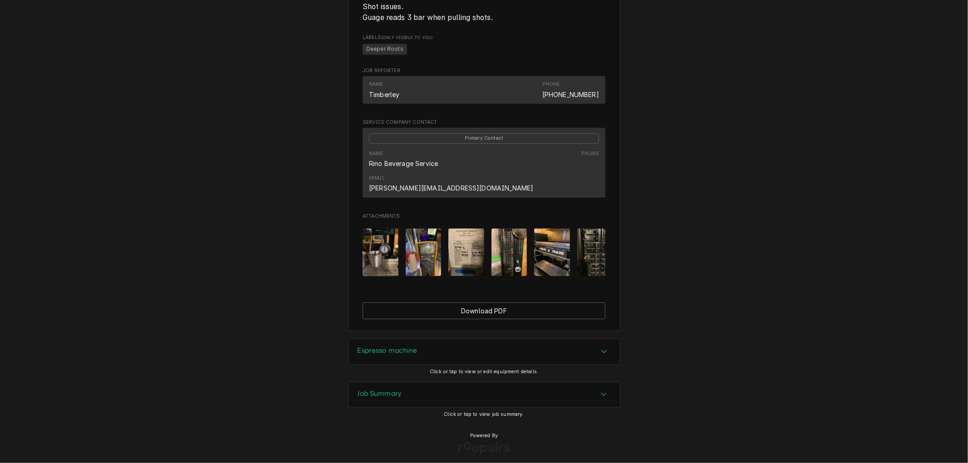  What do you see at coordinates (385, 49) in the screenshot?
I see `span: Deeper Roots` at bounding box center [385, 49].